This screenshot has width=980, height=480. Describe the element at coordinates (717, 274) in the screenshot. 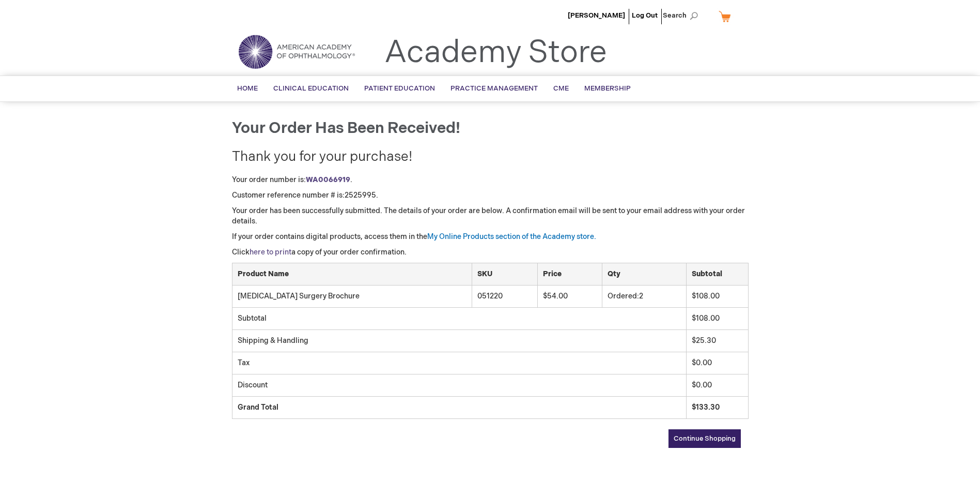

I see `th: Subtotal` at that location.